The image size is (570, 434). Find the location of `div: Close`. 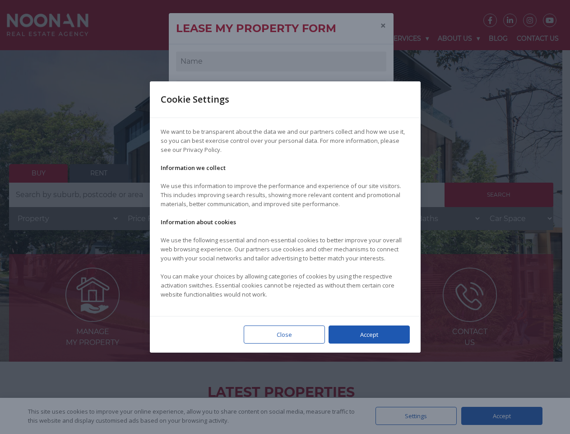

div: Close is located at coordinates (285, 334).